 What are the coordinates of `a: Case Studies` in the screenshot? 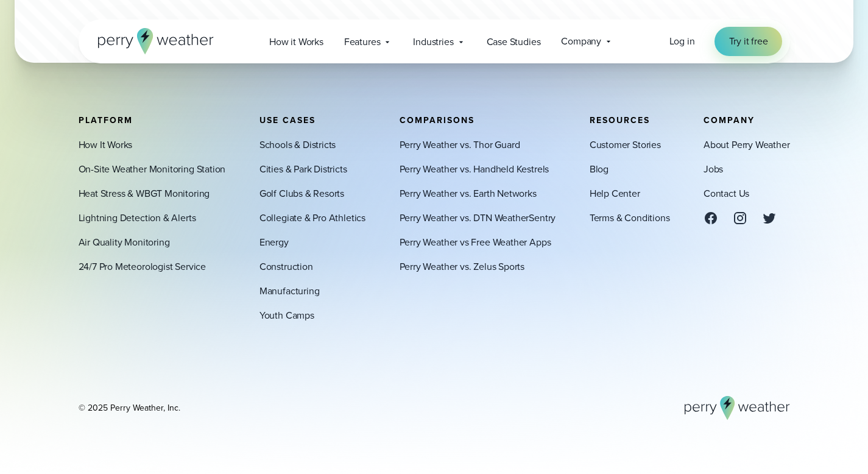 It's located at (514, 41).